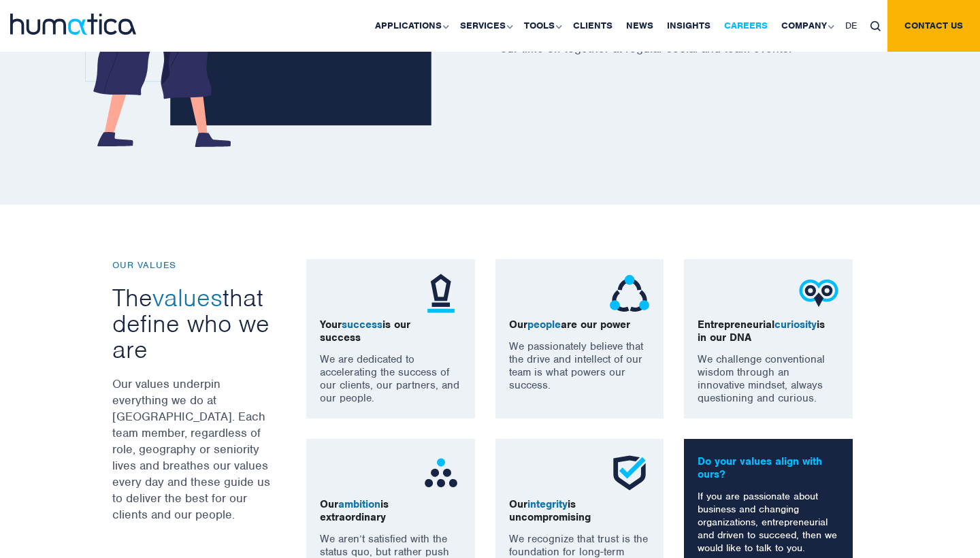  Describe the element at coordinates (875, 26) in the screenshot. I see `img: search_icon` at that location.